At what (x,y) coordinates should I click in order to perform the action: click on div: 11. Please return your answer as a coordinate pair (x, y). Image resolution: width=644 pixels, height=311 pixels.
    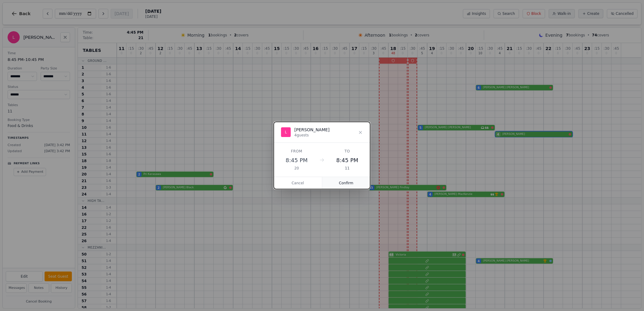
    Looking at the image, I should click on (347, 168).